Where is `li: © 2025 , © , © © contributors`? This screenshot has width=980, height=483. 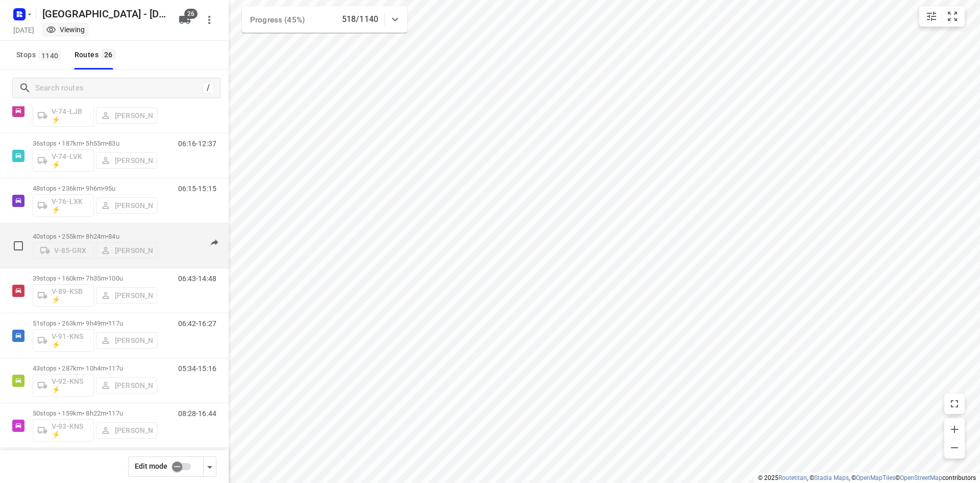
li: © 2025 , © , © © contributors is located at coordinates (867, 478).